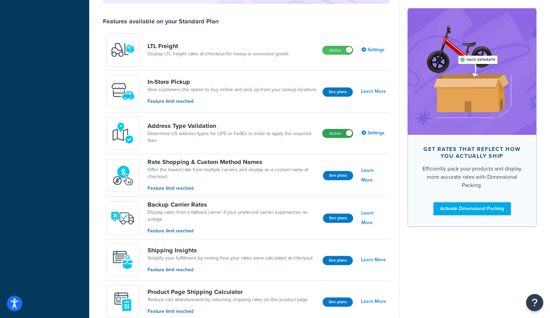 This screenshot has height=318, width=550. Describe the element at coordinates (230, 250) in the screenshot. I see `a: Shipping Insights` at that location.